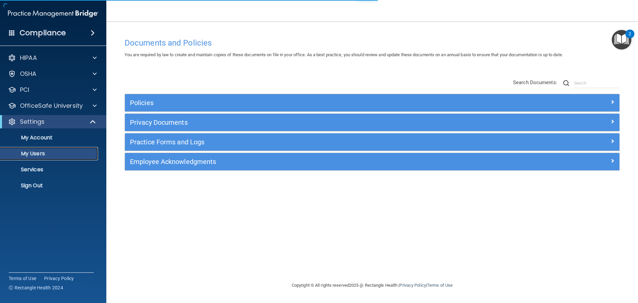 The width and height of the screenshot is (638, 303). Describe the element at coordinates (52, 74) in the screenshot. I see `a: OSHA` at that location.